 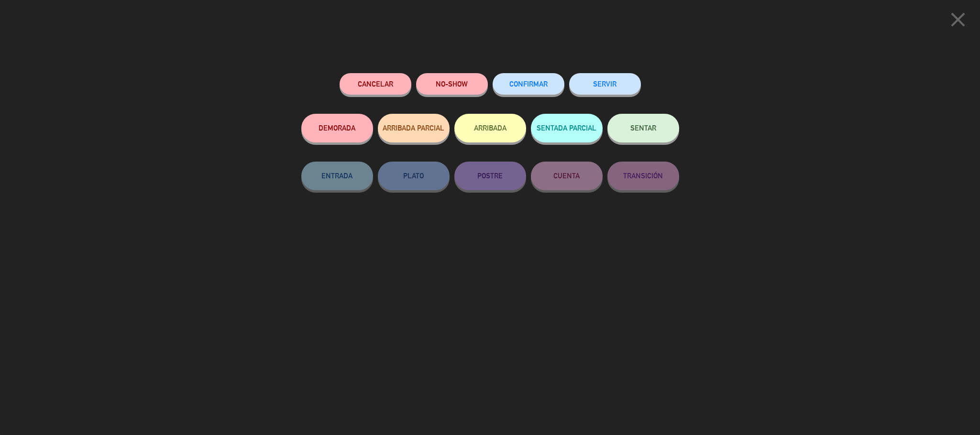 What do you see at coordinates (490, 128) in the screenshot?
I see `button: ARRIBADA` at bounding box center [490, 128].